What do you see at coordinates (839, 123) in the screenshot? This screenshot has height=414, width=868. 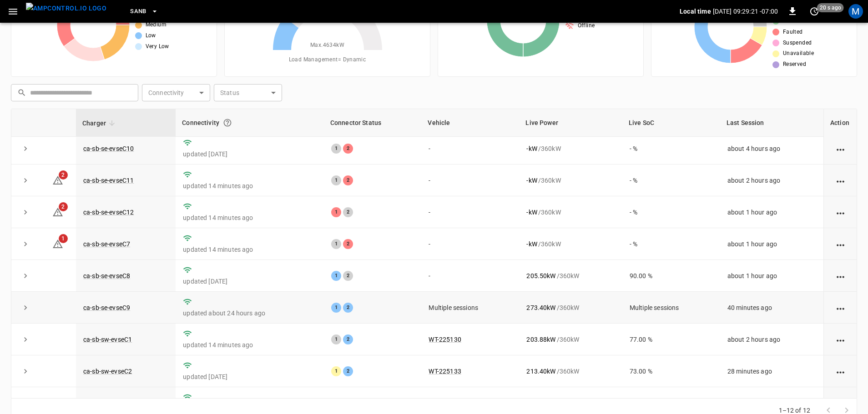 I see `th: Action` at bounding box center [839, 123].